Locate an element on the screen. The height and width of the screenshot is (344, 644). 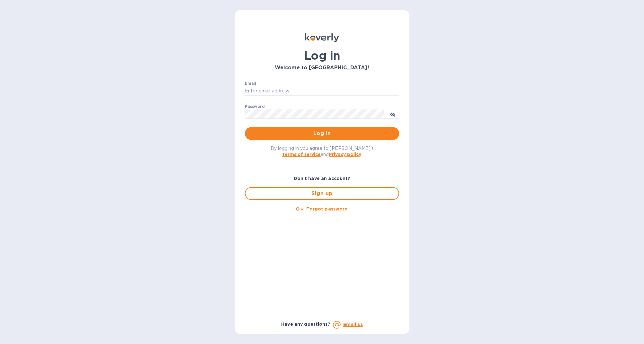
b: Don't have an account? is located at coordinates (322, 179).